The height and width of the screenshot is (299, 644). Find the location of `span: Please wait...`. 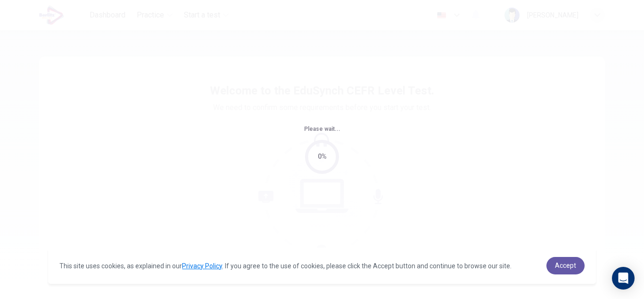

span: Please wait... is located at coordinates (322, 129).